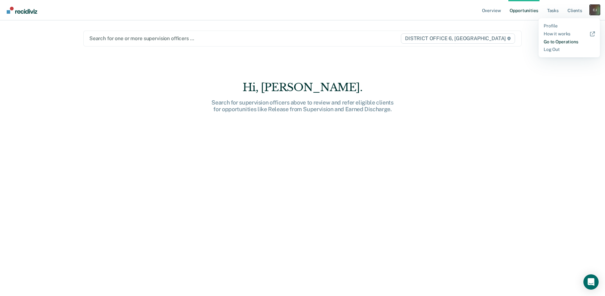  I want to click on div: Search for supervision officers above to review and refer eligible clients for opportunities like..., so click(303, 106).